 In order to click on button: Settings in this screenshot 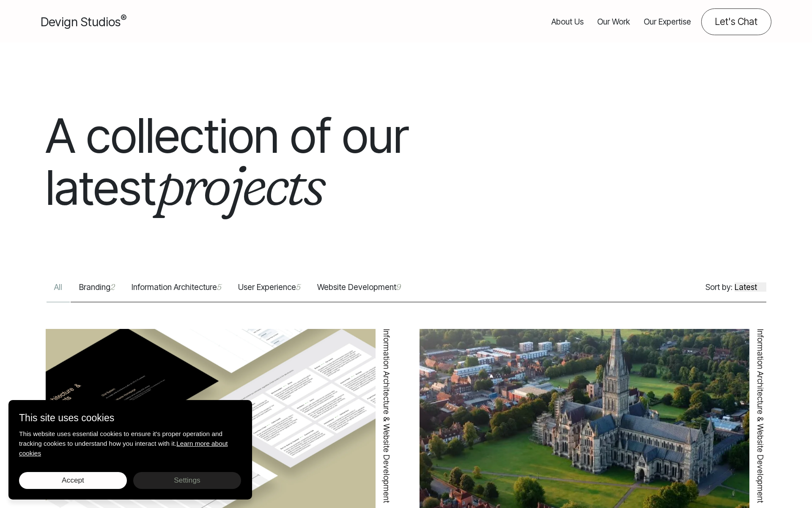, I will do `click(187, 480)`.